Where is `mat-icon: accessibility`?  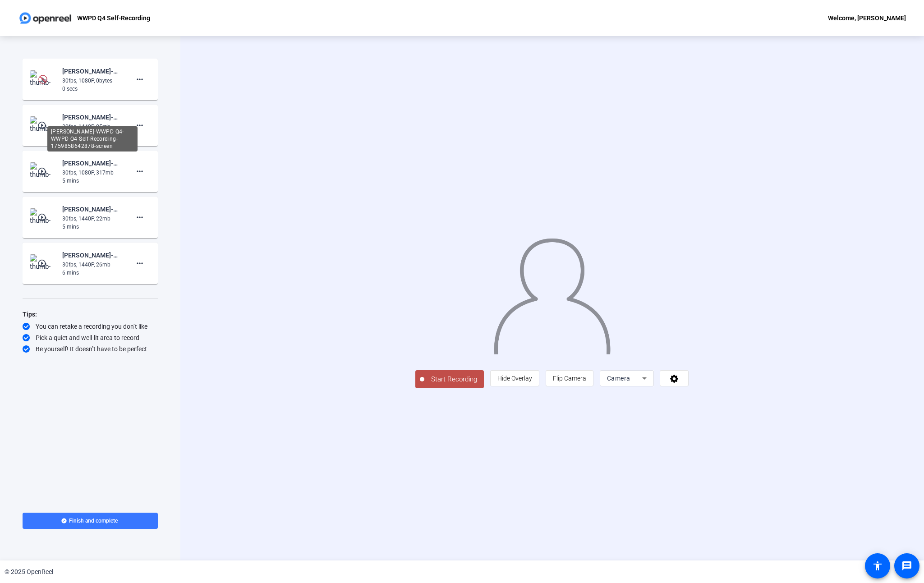
mat-icon: accessibility is located at coordinates (878, 566).